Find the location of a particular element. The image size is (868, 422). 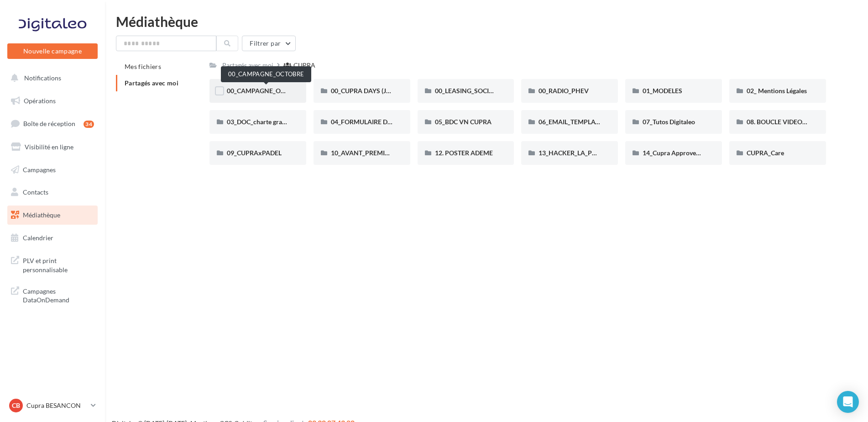

span: PLV et print personnalisable is located at coordinates (58, 264).